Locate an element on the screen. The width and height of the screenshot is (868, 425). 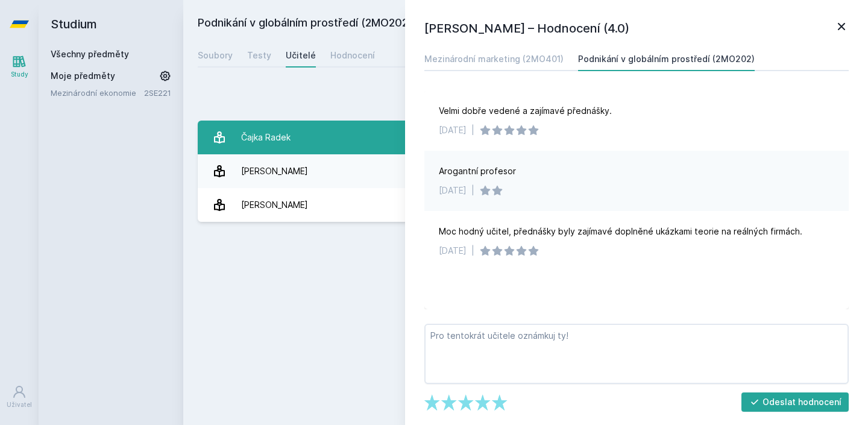
a: Hodnocení is located at coordinates (353, 55).